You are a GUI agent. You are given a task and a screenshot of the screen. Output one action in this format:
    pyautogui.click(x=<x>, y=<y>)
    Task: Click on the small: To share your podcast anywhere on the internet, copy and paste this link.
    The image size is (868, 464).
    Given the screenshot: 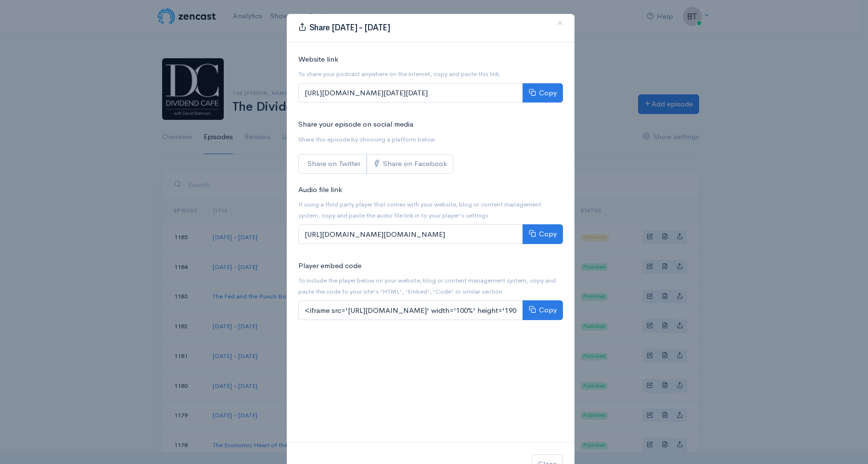 What is the action you would take?
    pyautogui.click(x=399, y=74)
    